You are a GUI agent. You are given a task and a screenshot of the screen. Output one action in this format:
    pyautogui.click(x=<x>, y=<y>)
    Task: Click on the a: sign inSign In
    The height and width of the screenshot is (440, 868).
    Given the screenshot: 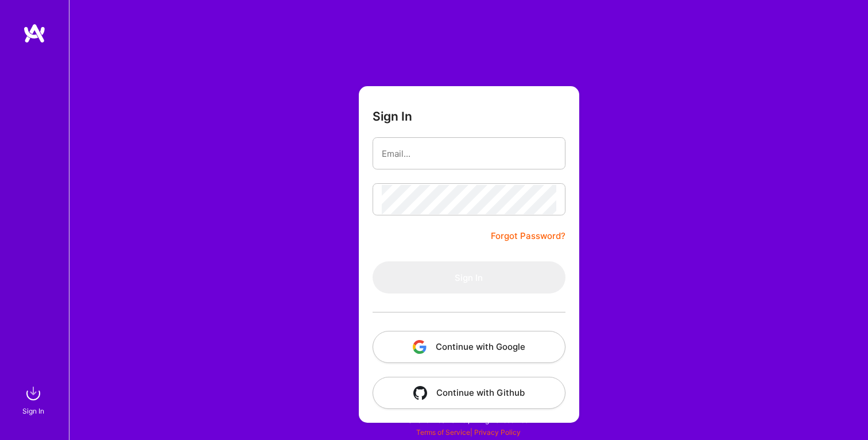 What is the action you would take?
    pyautogui.click(x=35, y=399)
    